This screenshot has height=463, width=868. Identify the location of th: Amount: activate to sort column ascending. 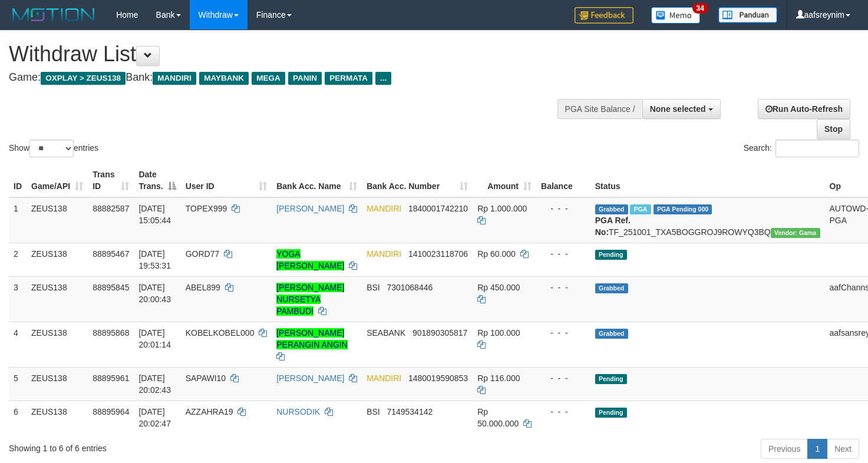
(505, 180).